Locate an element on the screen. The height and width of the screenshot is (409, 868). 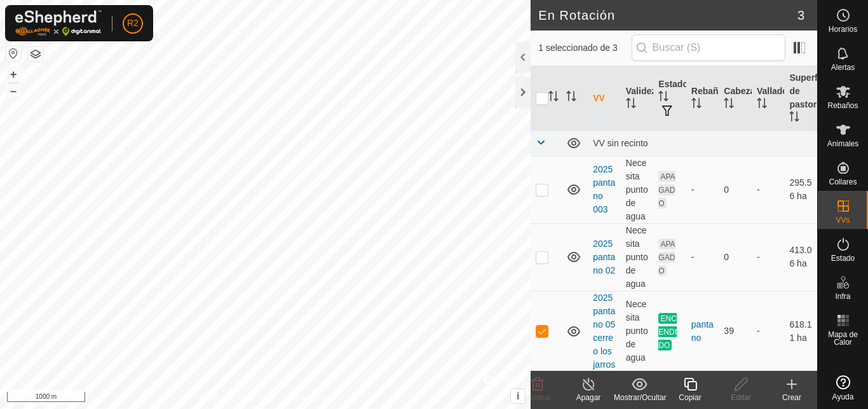
a: 2025 pantano 02 is located at coordinates (603, 257).